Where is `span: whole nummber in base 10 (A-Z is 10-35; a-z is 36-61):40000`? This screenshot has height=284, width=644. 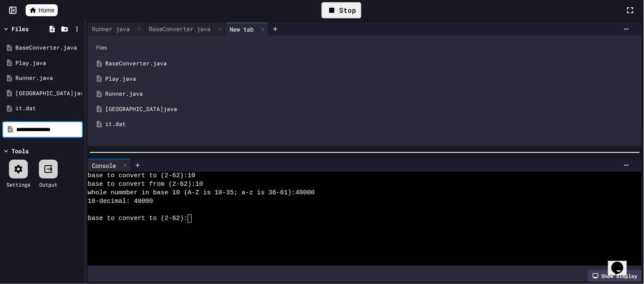 span: whole nummber in base 10 (A-Z is 10-35; a-z is 36-61):40000 is located at coordinates (201, 193).